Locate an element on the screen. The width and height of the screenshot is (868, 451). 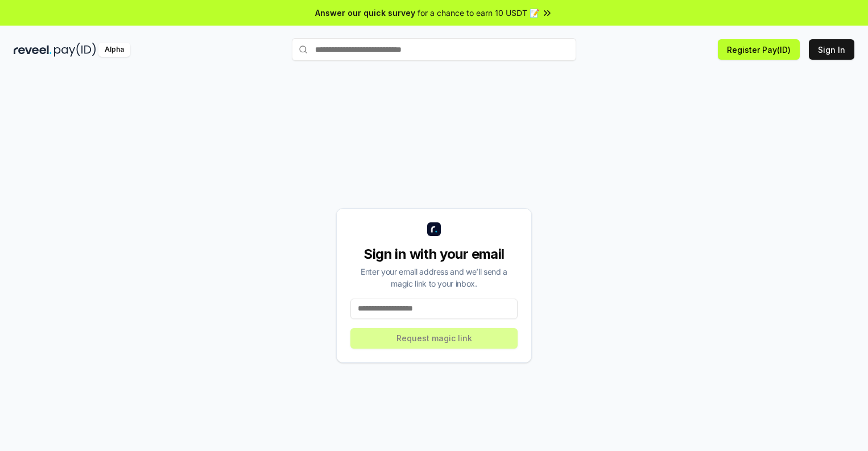
img: pay_id is located at coordinates (75, 50).